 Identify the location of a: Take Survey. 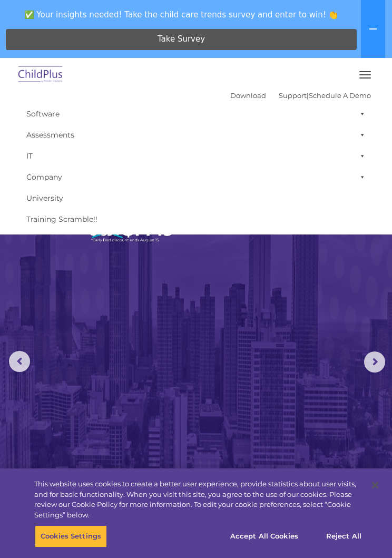
(181, 40).